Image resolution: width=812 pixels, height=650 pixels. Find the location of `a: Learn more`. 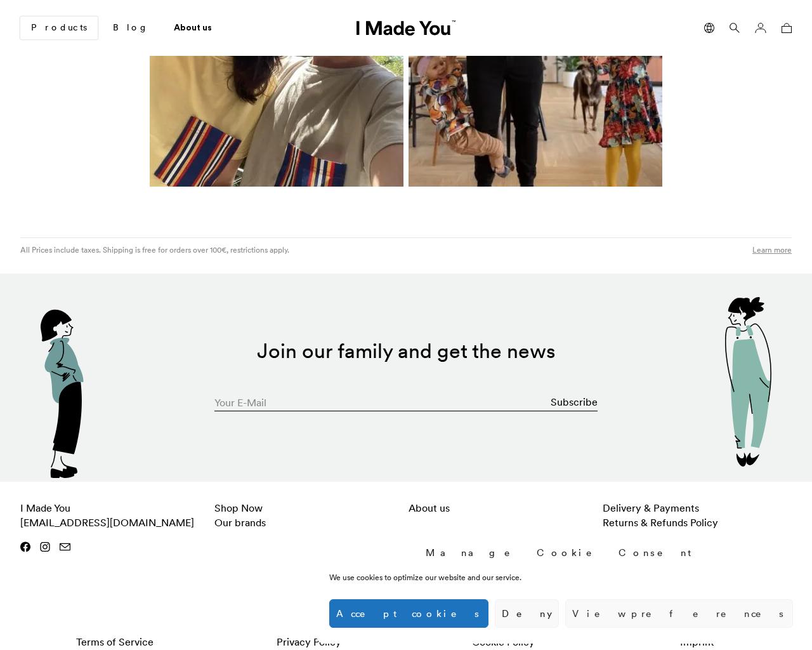

a: Learn more is located at coordinates (772, 249).